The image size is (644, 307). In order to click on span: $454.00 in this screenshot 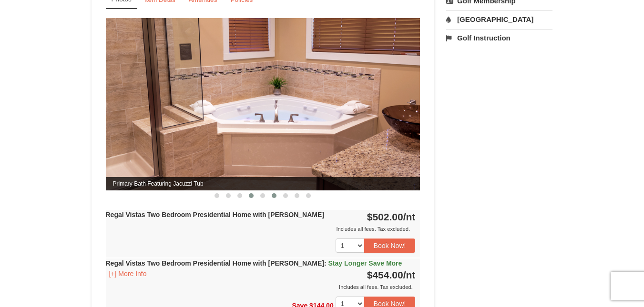, I will do `click(385, 275)`.